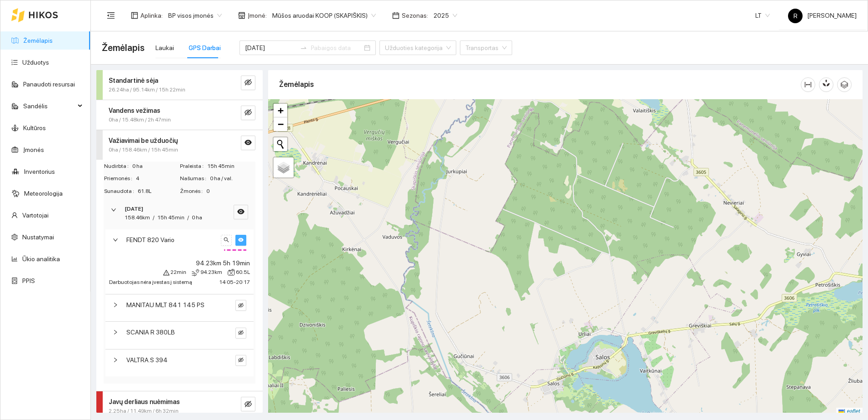 Image resolution: width=868 pixels, height=420 pixels. What do you see at coordinates (179, 85) in the screenshot?
I see `div: Standartinė sėja26.24ha / 95.14km / 15h 22mineye-invisible` at bounding box center [179, 85].